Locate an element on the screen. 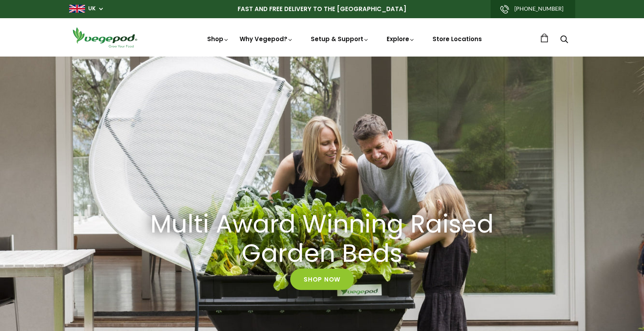 This screenshot has height=331, width=644. a: Setup & Support is located at coordinates (340, 39).